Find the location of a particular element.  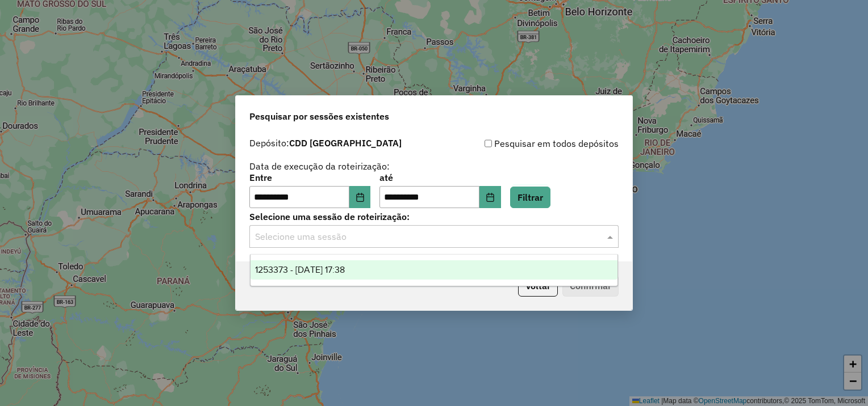

span: Pesquisar por sessões existentes is located at coordinates (319, 117).